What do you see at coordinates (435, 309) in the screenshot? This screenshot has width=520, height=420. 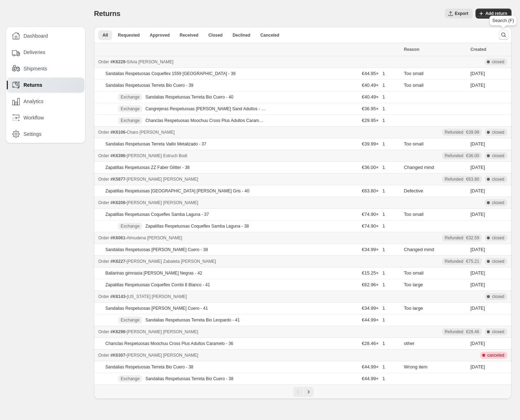 I see `td: Too large` at bounding box center [435, 309].